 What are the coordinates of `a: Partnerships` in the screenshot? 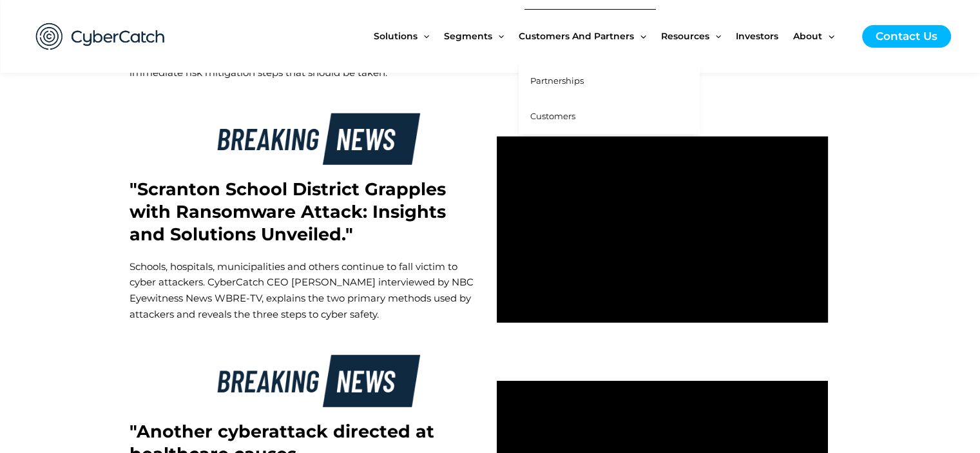 It's located at (609, 81).